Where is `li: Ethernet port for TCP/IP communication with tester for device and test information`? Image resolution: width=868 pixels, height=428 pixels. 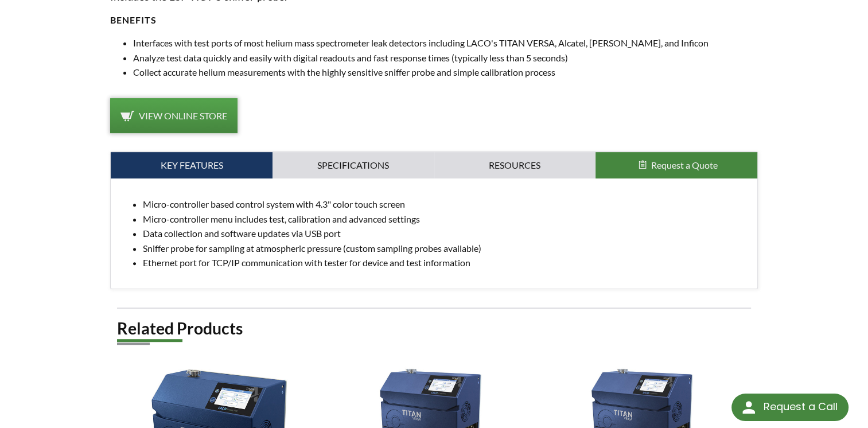
li: Ethernet port for TCP/IP communication with tester for device and test information is located at coordinates (445, 263).